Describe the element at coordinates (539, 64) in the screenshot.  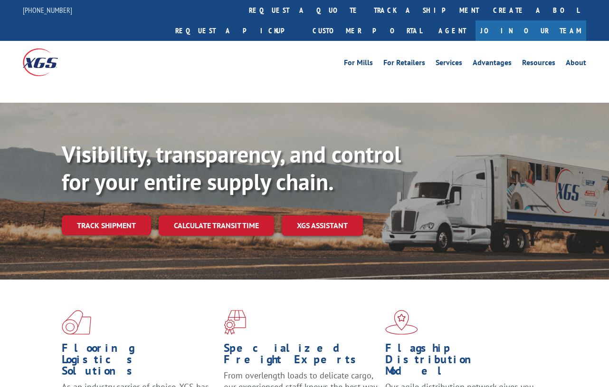
I see `a: Resources` at that location.